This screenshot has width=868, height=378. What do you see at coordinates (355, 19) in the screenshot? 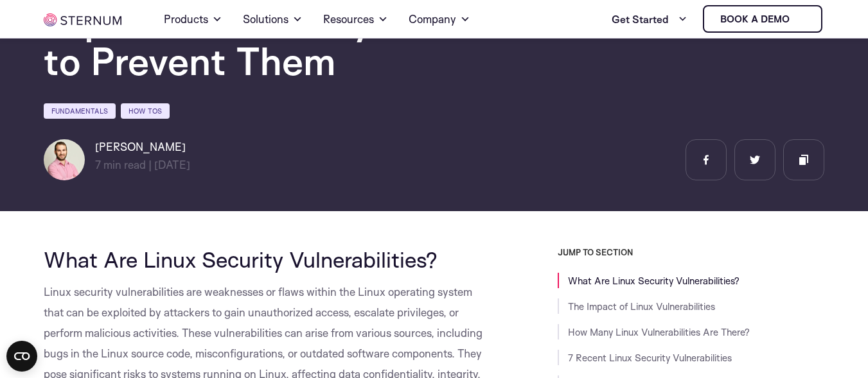
I see `a: Resources` at bounding box center [355, 19].